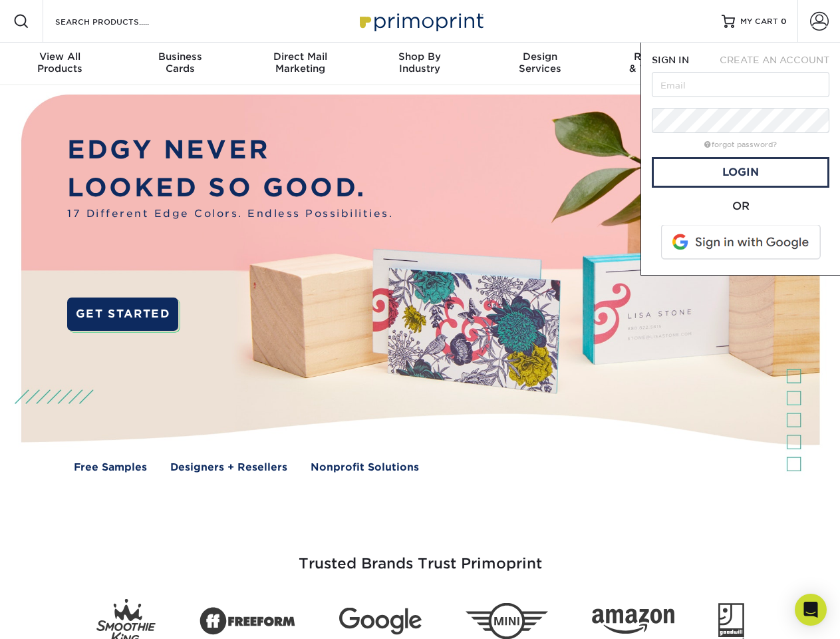  What do you see at coordinates (230, 150) in the screenshot?
I see `p: EDGY NEVER` at bounding box center [230, 150].